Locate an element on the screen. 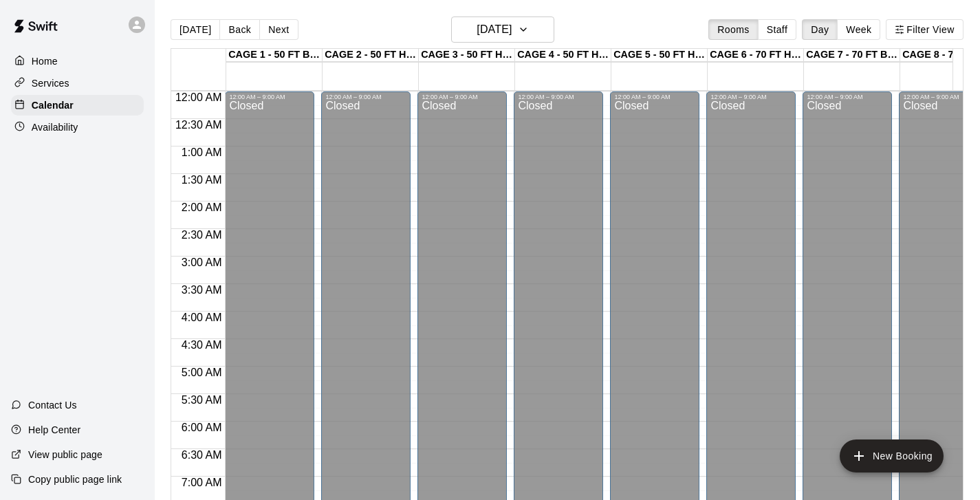  span: 1:30 AM is located at coordinates (202, 180).